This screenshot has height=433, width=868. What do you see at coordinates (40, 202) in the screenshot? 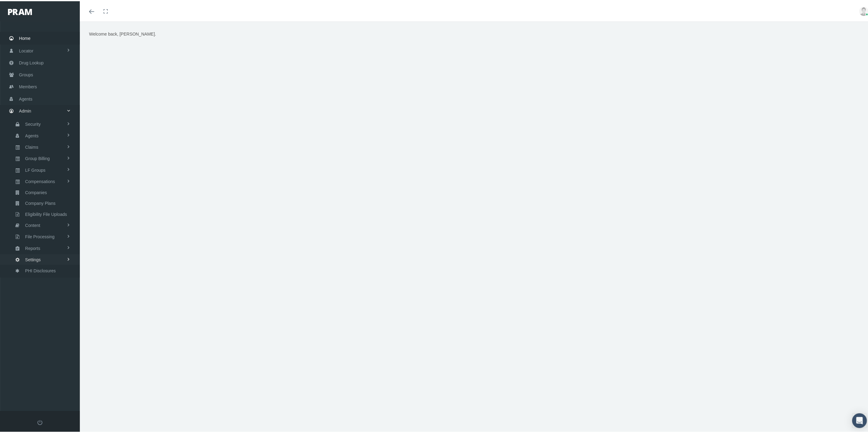
I see `span: Company Plans` at bounding box center [40, 202].